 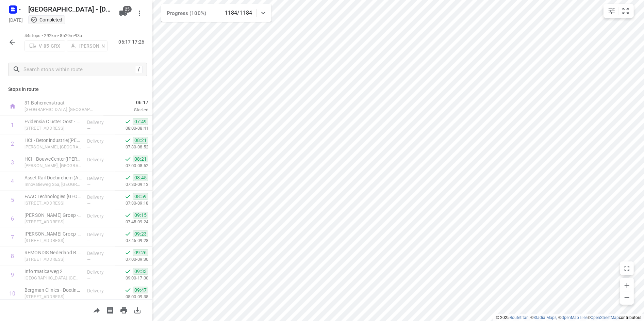 I want to click on p: HCI - BouweCenter(Nienke Vleemingh), so click(x=53, y=159).